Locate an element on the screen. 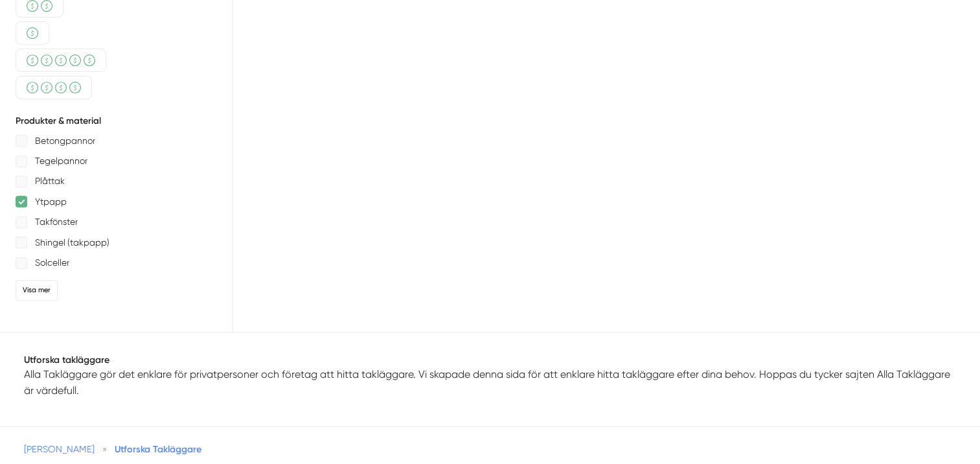  a: Utforska Takläggare is located at coordinates (158, 449).